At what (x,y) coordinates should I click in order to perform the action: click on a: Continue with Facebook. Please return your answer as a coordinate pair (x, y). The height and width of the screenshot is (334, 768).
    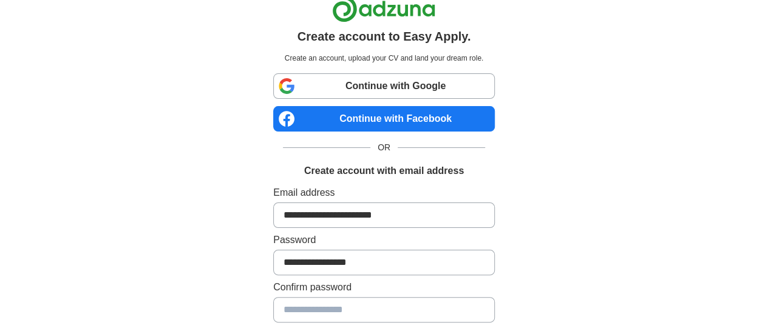
    Looking at the image, I should click on (384, 119).